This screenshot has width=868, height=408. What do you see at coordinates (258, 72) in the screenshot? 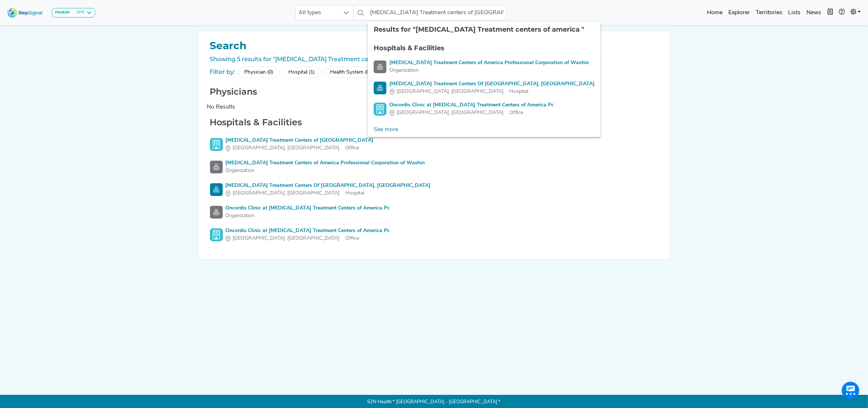
I see `div: Physician (0)` at bounding box center [258, 72].